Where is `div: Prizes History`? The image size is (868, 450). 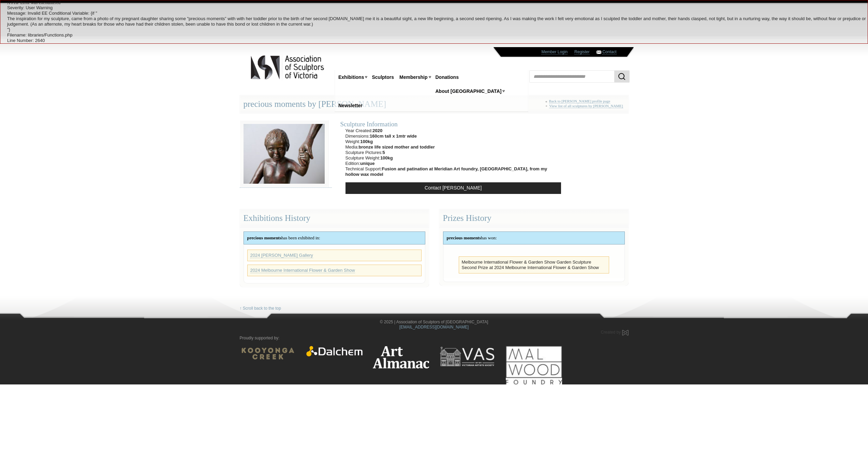
div: Prizes History is located at coordinates (534, 218).